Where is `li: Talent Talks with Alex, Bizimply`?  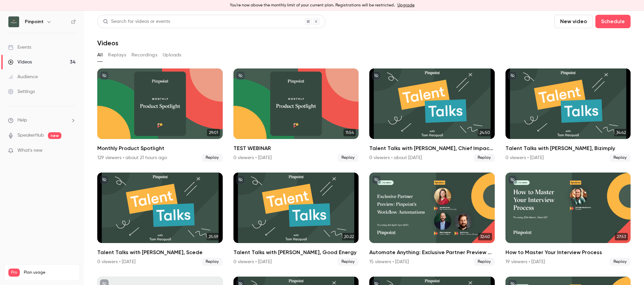
li: Talent Talks with Alex, Bizimply is located at coordinates (568, 115).